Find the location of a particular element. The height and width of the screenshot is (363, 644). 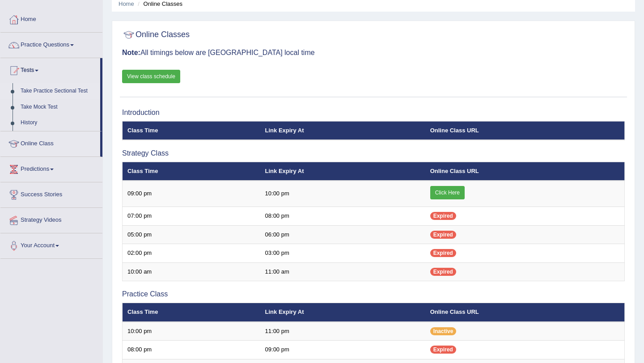

a: View class schedule is located at coordinates (151, 76).